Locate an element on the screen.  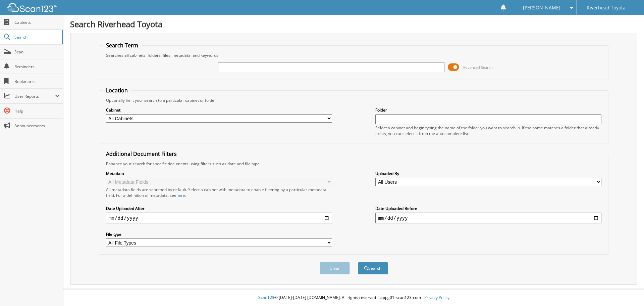
span: Cabinets is located at coordinates (37, 22).